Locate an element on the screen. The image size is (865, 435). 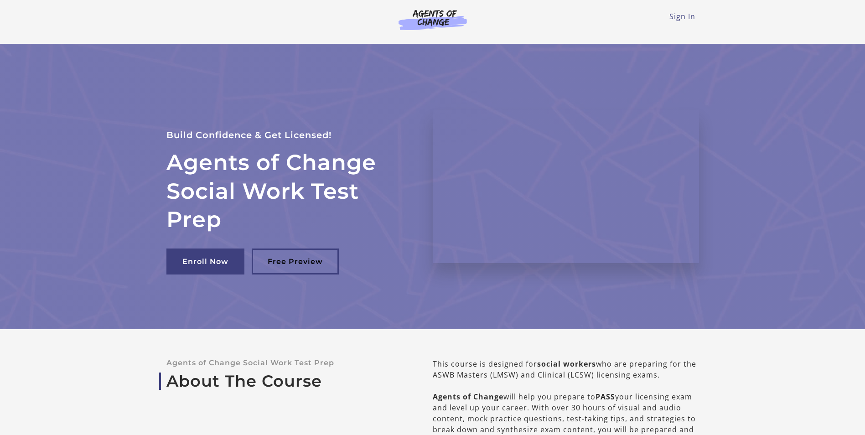
p: Agents of Change Social Work Test Prep is located at coordinates (285, 363).